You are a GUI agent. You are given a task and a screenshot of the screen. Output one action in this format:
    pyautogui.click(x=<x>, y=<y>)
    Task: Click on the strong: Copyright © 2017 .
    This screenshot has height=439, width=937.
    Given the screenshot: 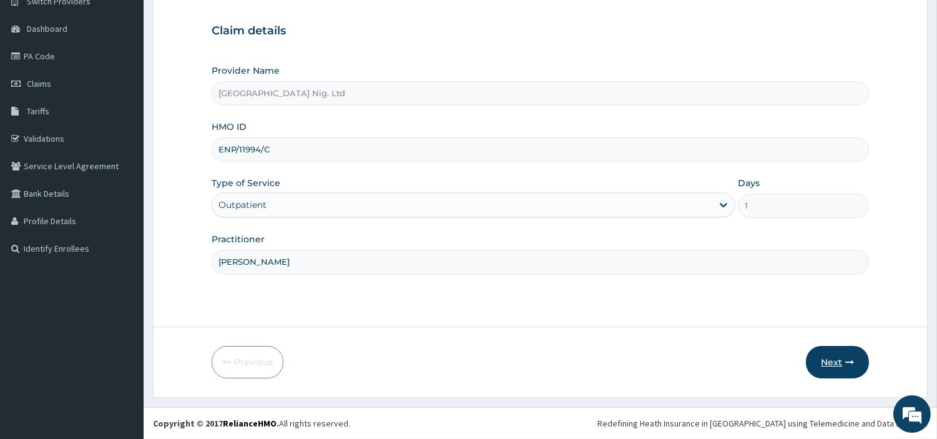 What is the action you would take?
    pyautogui.click(x=216, y=423)
    